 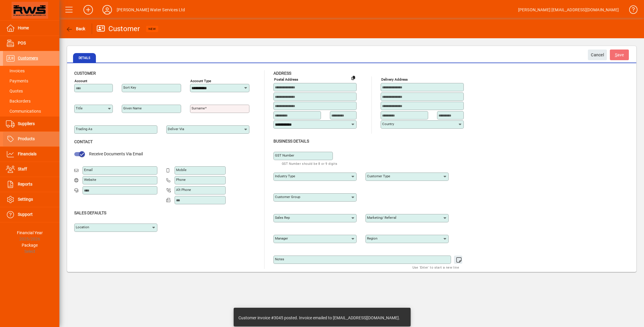 I want to click on span: Settings, so click(x=25, y=199).